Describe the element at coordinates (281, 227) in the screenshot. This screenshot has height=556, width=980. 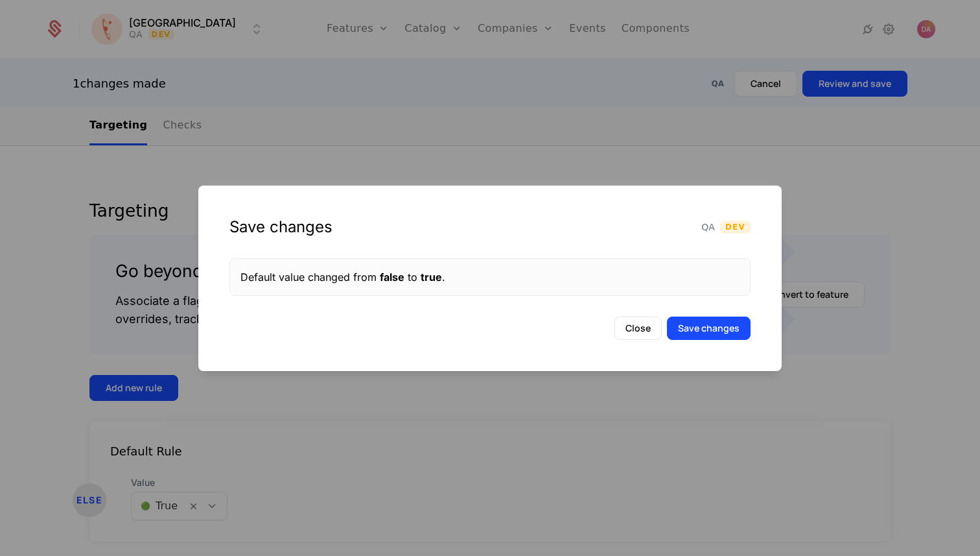
I see `div: Save changes` at that location.